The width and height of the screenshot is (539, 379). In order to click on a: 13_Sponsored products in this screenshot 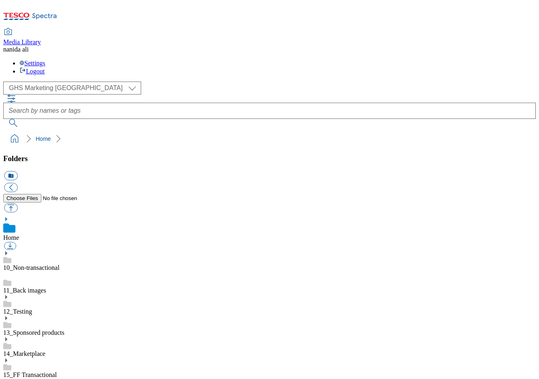, I will do `click(34, 332)`.